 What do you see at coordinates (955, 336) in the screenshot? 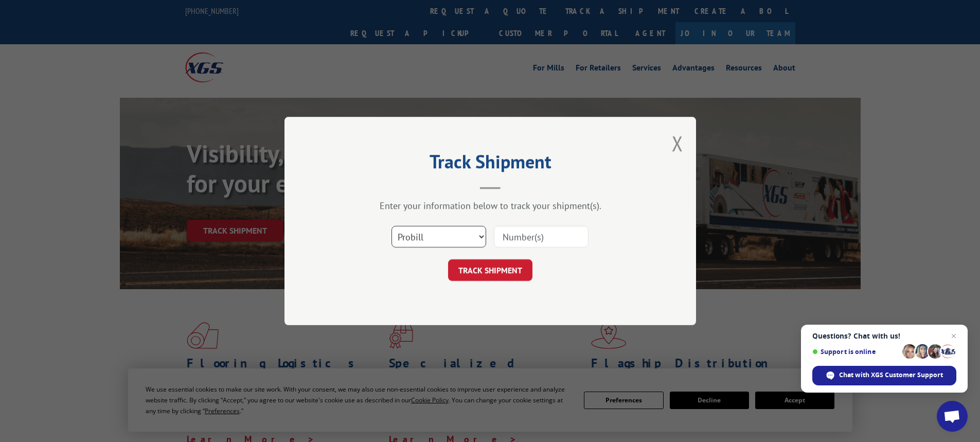
I see `span: Close chat` at bounding box center [955, 336].